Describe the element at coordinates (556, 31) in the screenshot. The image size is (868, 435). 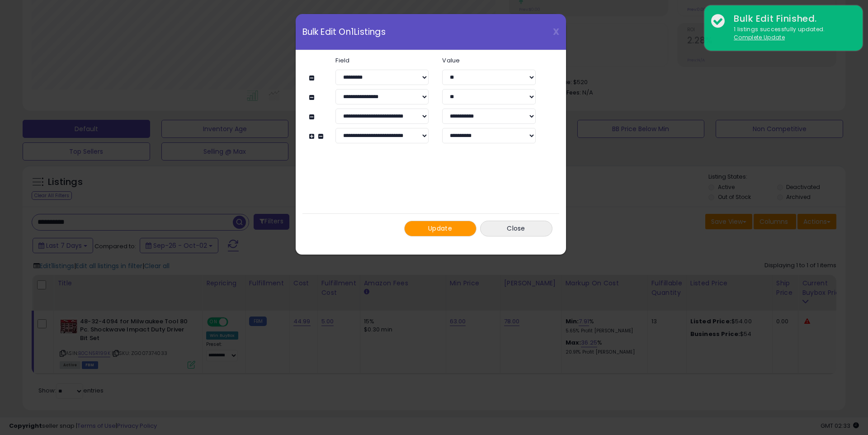
I see `span: X` at that location.